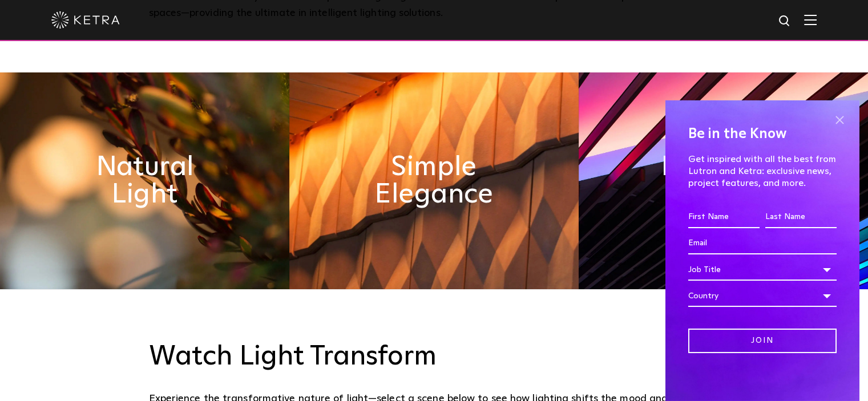  Describe the element at coordinates (723, 181) in the screenshot. I see `img: flexible_timeless_ketra` at that location.